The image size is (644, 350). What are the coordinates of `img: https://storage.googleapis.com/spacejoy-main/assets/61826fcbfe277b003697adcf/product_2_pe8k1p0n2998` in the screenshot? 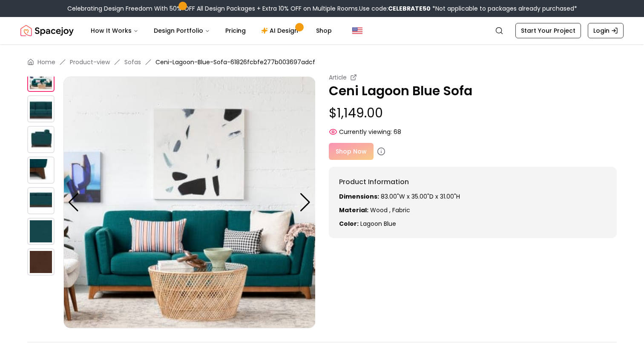 It's located at (41, 262).